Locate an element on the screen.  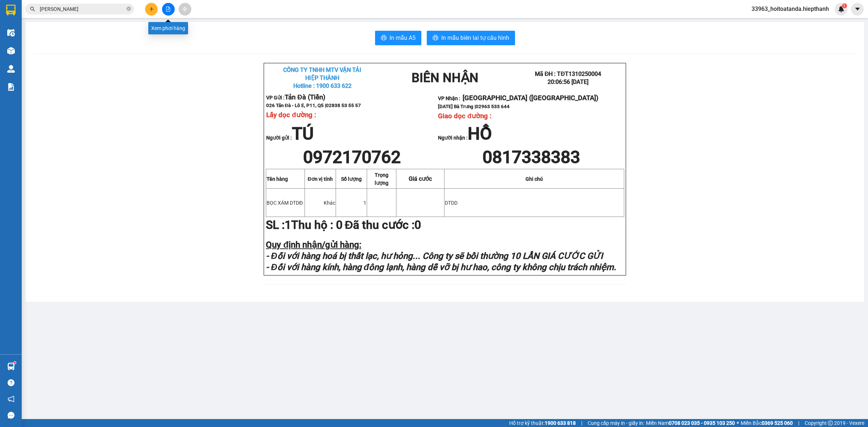
span: 0817338383 is located at coordinates (531, 156).